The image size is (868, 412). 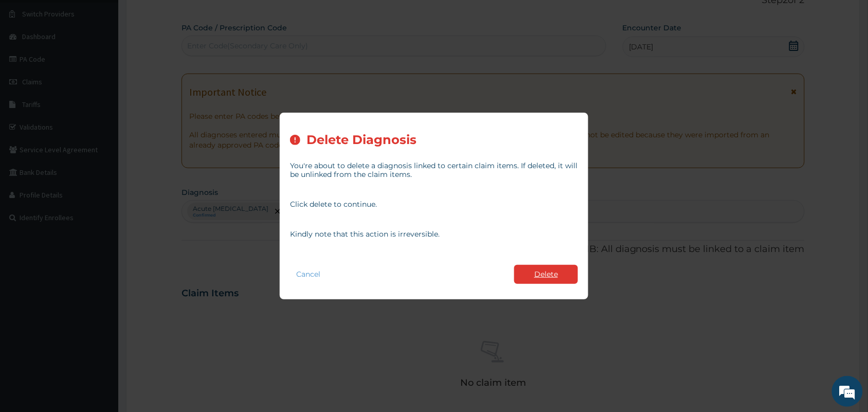 I want to click on h2: Delete Diagnosis, so click(x=362, y=140).